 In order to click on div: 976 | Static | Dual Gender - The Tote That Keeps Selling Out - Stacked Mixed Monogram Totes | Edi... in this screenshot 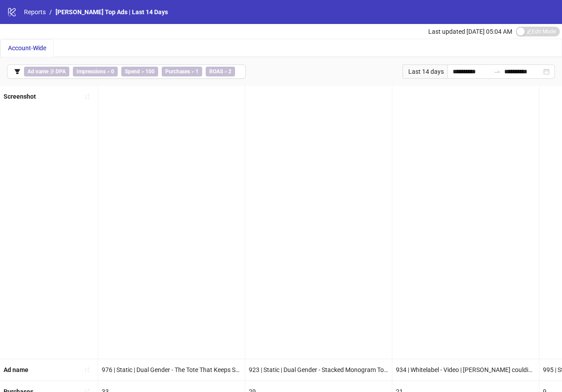, I will do `click(172, 369)`.